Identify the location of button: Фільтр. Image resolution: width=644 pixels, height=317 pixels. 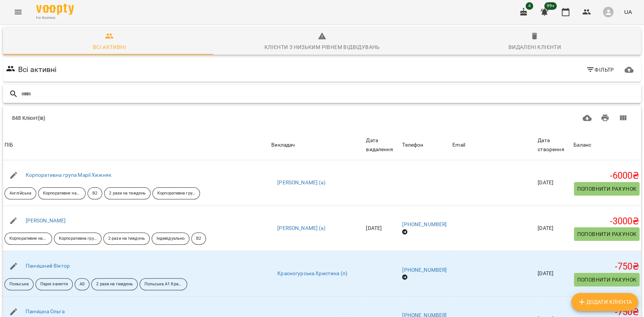
(599, 69).